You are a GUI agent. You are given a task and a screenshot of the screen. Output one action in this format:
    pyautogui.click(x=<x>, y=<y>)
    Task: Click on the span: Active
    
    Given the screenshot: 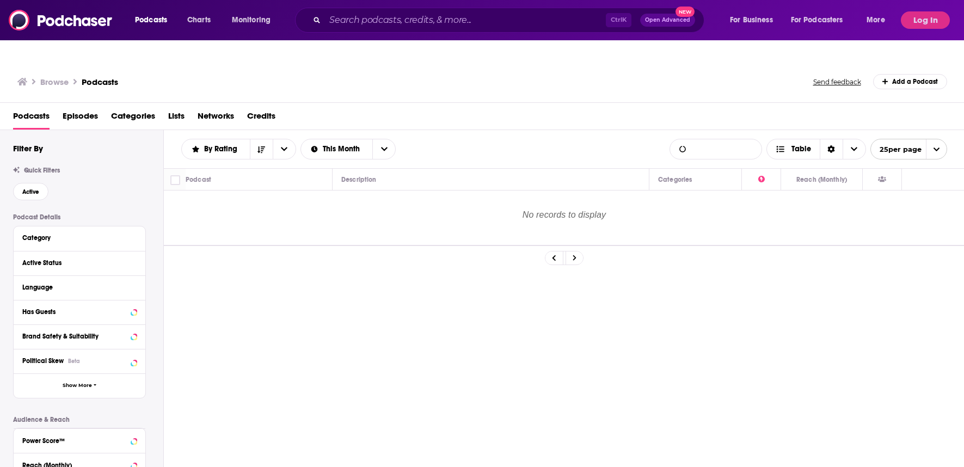 What is the action you would take?
    pyautogui.click(x=30, y=192)
    